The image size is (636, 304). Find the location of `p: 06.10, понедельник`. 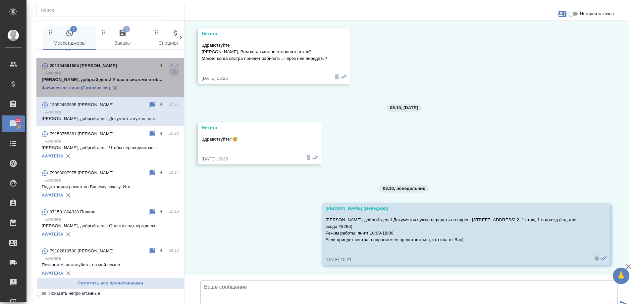

p: 06.10, понедельник is located at coordinates (403, 189).